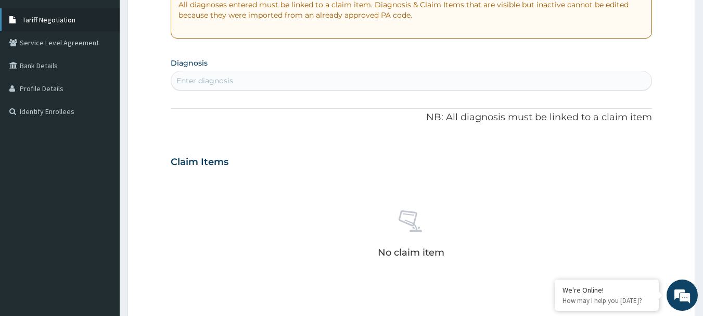 The image size is (703, 316). I want to click on p: NB: All diagnosis must be linked to a claim item, so click(412, 118).